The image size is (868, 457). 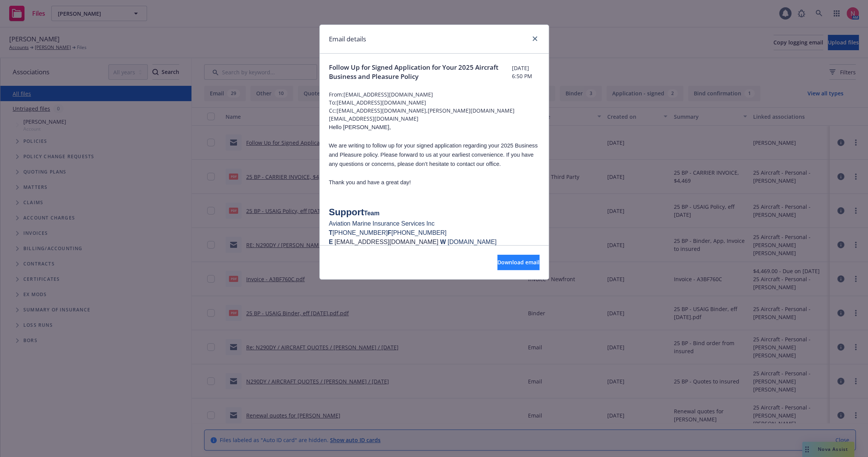 I want to click on span: Download email, so click(x=518, y=262).